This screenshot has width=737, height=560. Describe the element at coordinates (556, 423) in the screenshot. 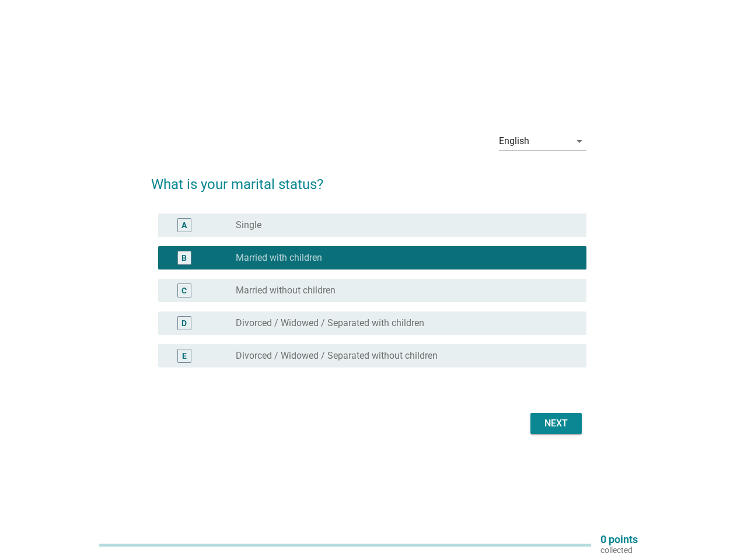

I see `div: Next` at that location.